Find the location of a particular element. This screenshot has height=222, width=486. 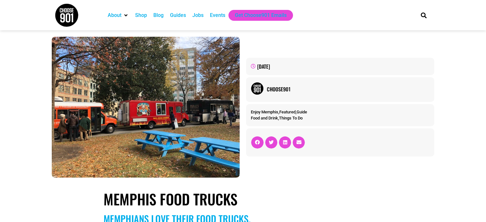

div: Share on facebook is located at coordinates (257, 142).